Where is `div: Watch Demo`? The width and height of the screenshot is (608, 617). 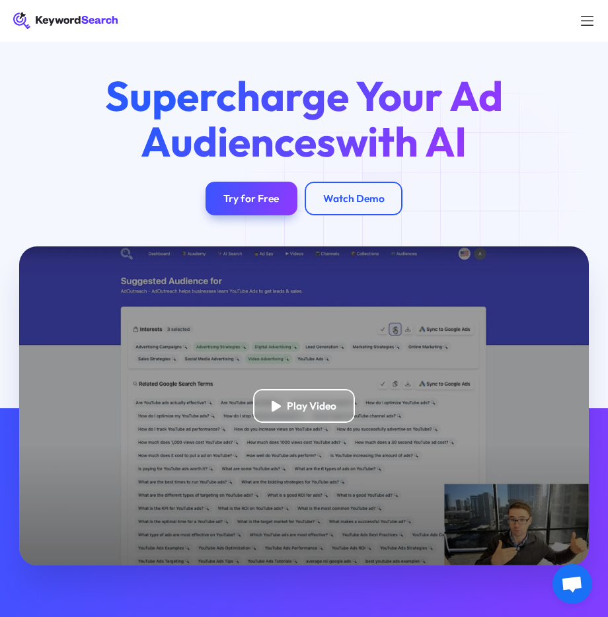
div: Watch Demo is located at coordinates (354, 199).